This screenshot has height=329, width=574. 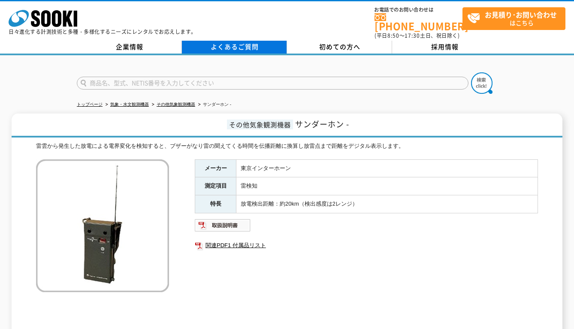 What do you see at coordinates (216, 169) in the screenshot?
I see `th: メーカー` at bounding box center [216, 169].